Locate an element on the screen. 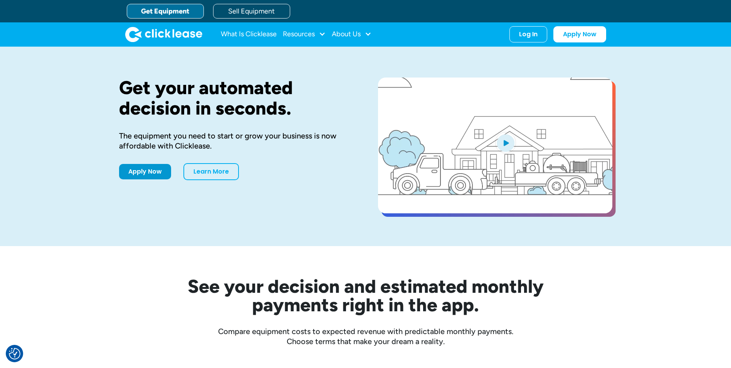 Image resolution: width=731 pixels, height=368 pixels. div: The equipment you need to start or grow your business is now affordable with Clicklease. is located at coordinates (236, 141).